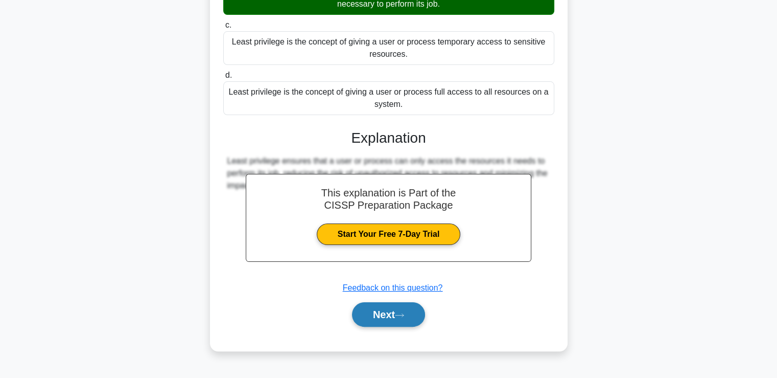  I want to click on u: Feedback on this question?, so click(393, 287).